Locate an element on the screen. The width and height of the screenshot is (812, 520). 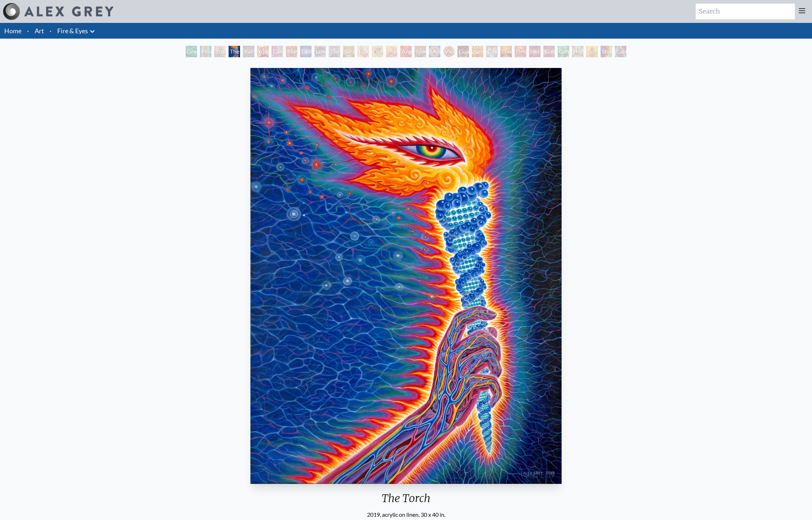
div: The Seer is located at coordinates (335, 51).